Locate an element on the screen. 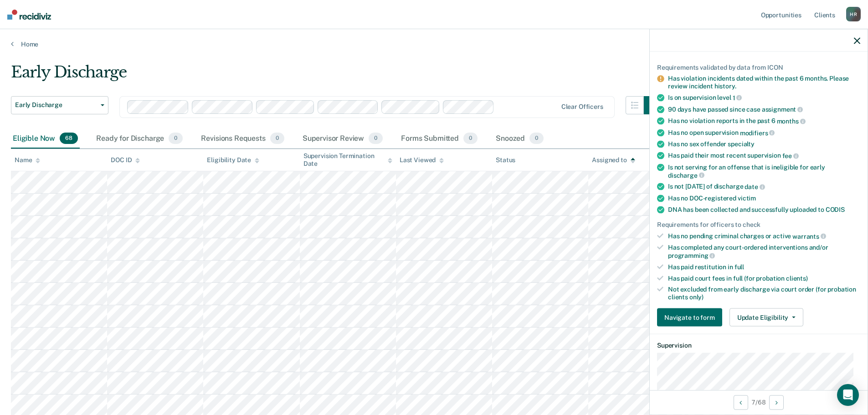  div: Has paid court fees in full (for probation is located at coordinates (764, 278).